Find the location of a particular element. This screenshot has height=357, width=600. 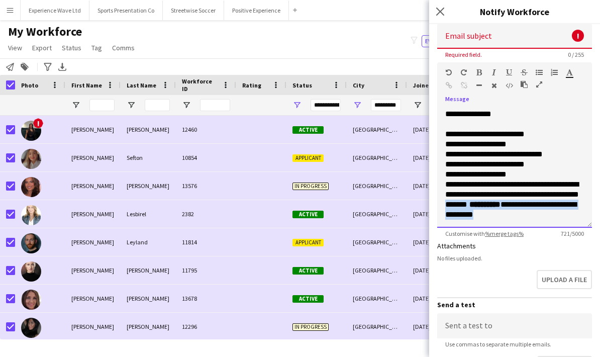

span: 721 / 5000 is located at coordinates (573, 233).